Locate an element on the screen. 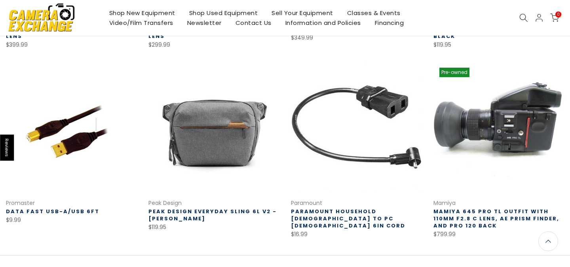  a: 0 is located at coordinates (555, 18).